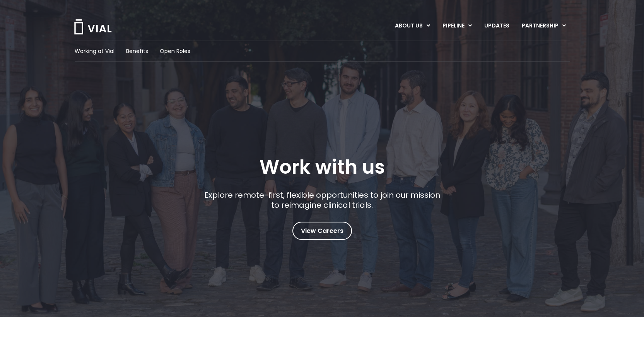 This screenshot has width=644, height=354. I want to click on img: Vial Logo, so click(93, 27).